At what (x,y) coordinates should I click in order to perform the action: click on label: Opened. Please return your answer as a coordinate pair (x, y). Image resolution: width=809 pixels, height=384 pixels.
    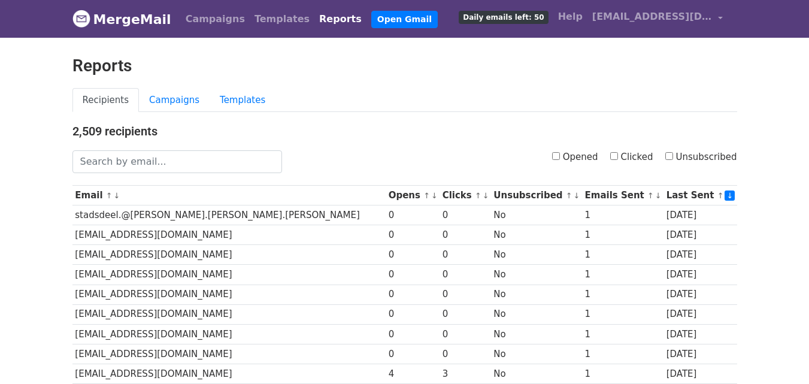
    Looking at the image, I should click on (575, 157).